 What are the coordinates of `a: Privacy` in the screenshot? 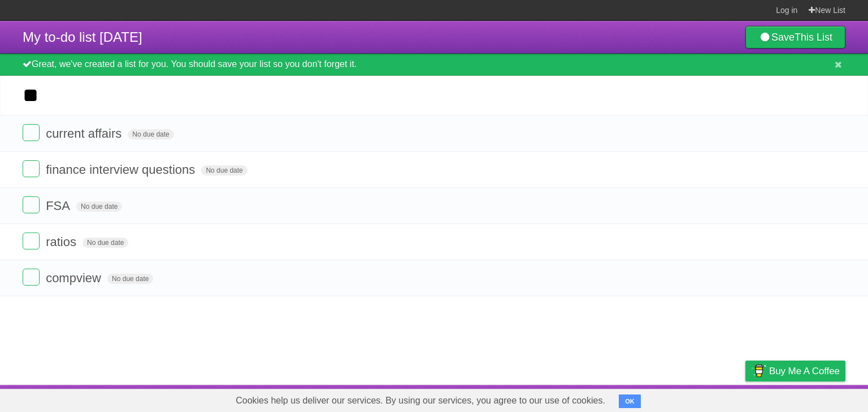 It's located at (745, 399).